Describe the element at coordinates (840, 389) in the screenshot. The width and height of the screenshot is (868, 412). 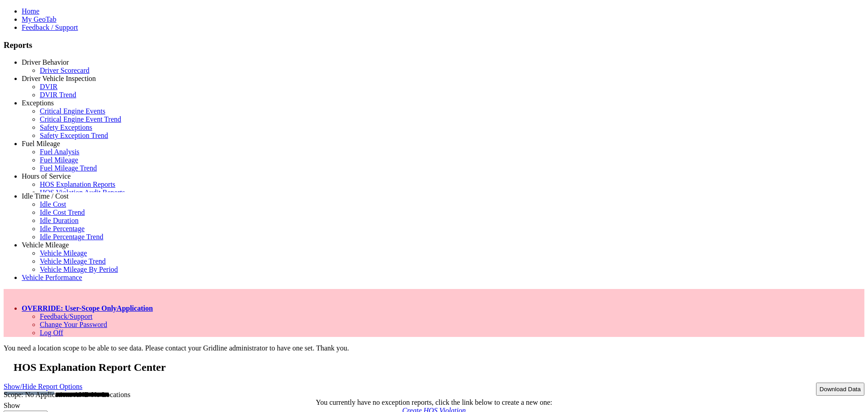
I see `button: Download Data` at that location.